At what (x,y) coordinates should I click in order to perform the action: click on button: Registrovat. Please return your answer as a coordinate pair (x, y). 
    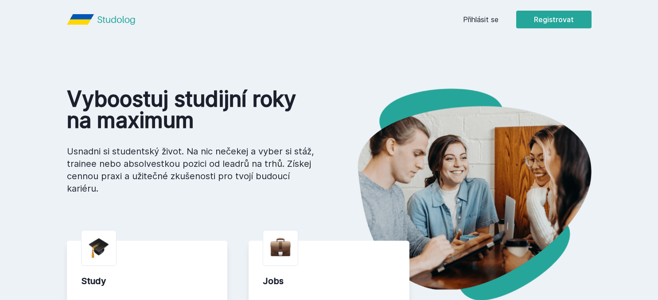
    Looking at the image, I should click on (554, 19).